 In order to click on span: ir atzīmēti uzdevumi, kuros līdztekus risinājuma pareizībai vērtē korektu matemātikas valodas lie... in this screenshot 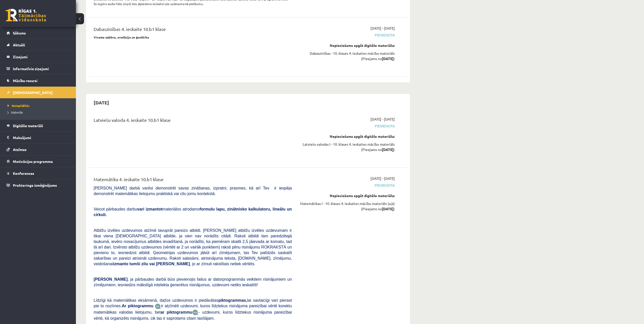, I will do `click(193, 309)`.